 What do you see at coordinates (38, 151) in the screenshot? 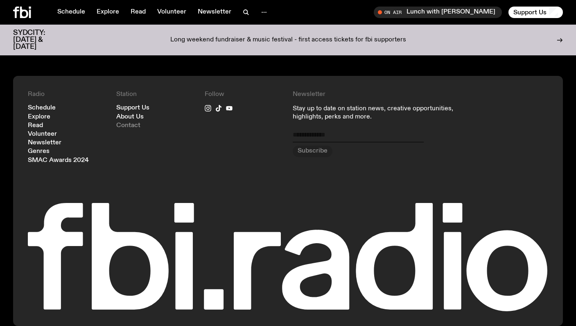
I see `a: Genres` at bounding box center [38, 151].